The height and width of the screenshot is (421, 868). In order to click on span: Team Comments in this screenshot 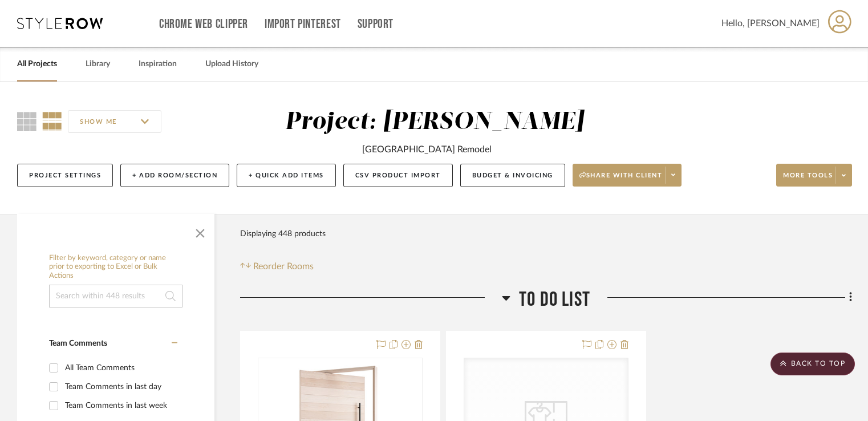, I will do `click(78, 344)`.